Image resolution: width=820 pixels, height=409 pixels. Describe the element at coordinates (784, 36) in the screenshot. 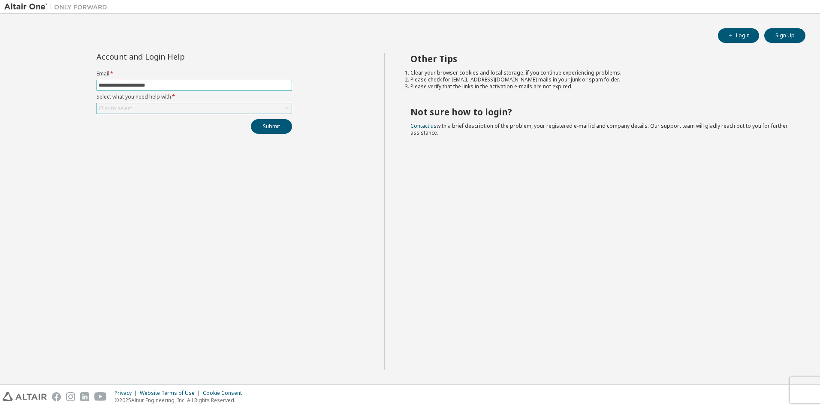

I see `button: Sign Up` at that location.